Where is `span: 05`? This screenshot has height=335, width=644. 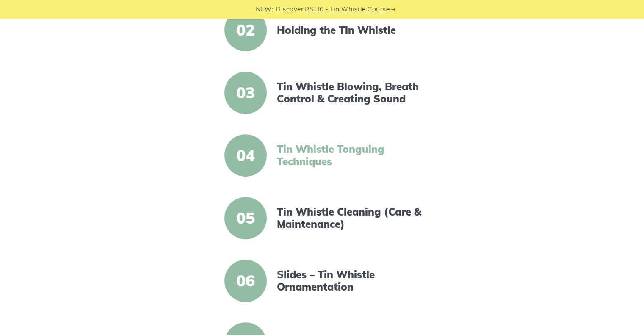
span: 05 is located at coordinates (246, 218).